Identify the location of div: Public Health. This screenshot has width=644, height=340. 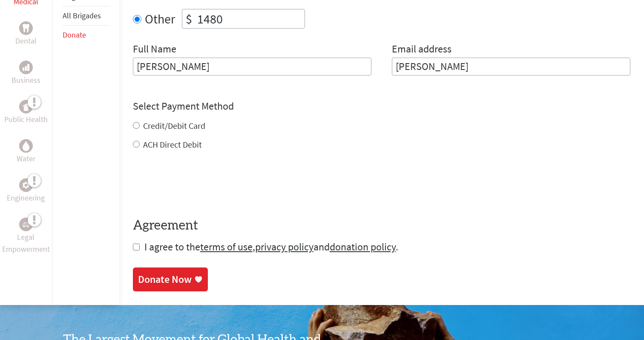
(26, 107).